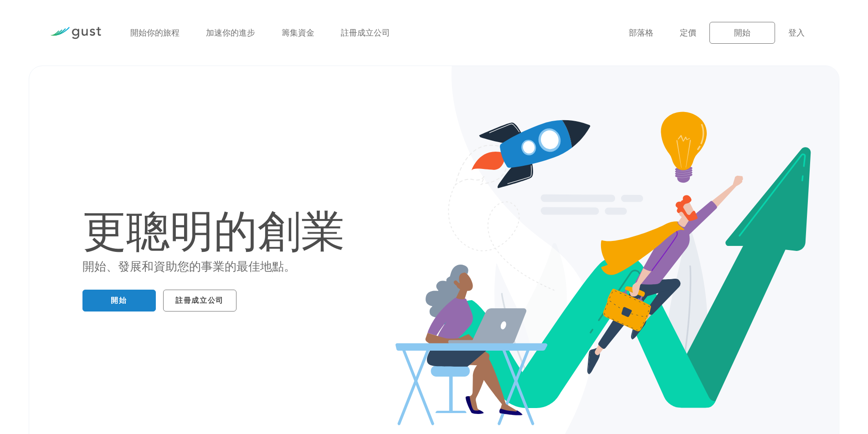 Image resolution: width=868 pixels, height=434 pixels. What do you see at coordinates (688, 33) in the screenshot?
I see `a: 定價` at bounding box center [688, 33].